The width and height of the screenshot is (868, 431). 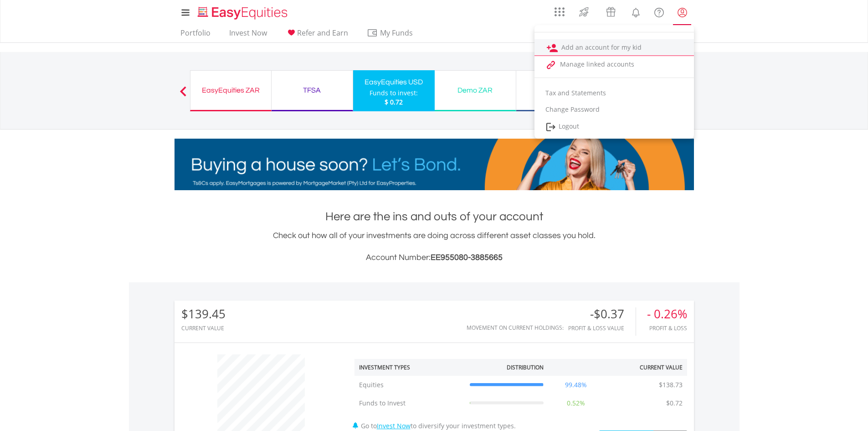 What do you see at coordinates (559, 10) in the screenshot?
I see `a: AppsGrid` at bounding box center [559, 10].